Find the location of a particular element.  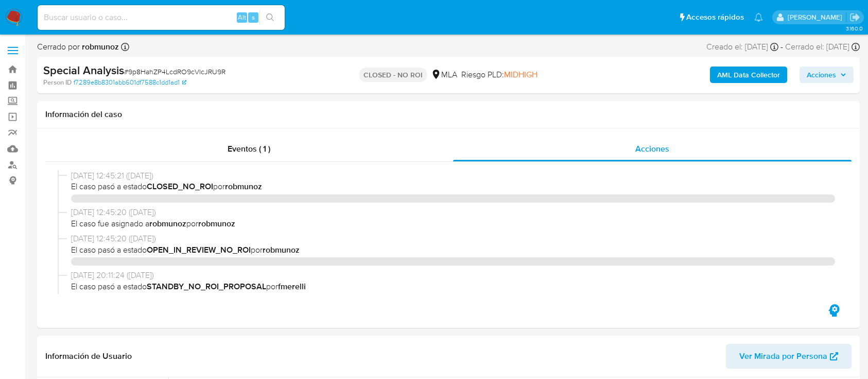

span: Cerrado por is located at coordinates (78, 47).